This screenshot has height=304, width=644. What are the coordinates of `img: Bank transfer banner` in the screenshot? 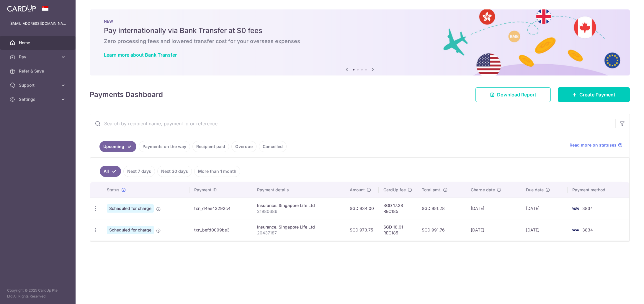 It's located at (359, 42).